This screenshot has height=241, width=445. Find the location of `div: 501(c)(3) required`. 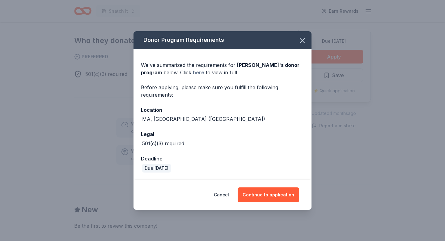

div: 501(c)(3) required is located at coordinates (163, 143).